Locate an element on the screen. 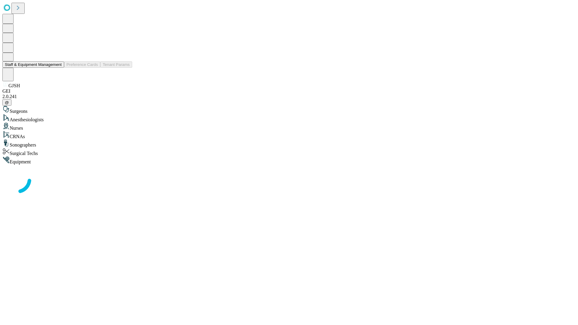 The image size is (578, 325). button: Staff & Equipment Management is located at coordinates (33, 64).